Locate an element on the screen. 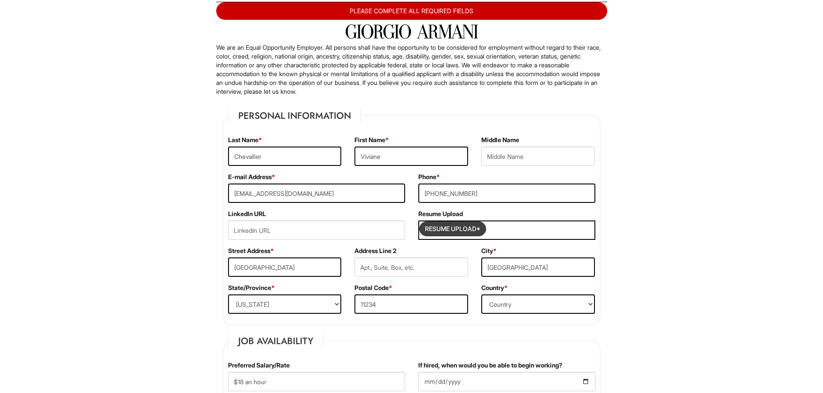 The image size is (823, 393). input: LinkedIn URL is located at coordinates (317, 230).